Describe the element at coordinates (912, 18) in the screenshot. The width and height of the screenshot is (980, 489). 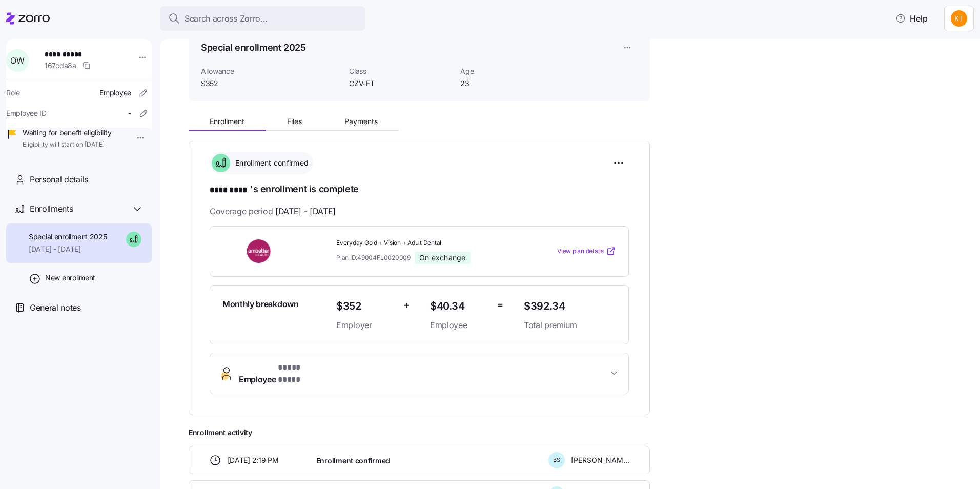
I see `span: Help` at that location.